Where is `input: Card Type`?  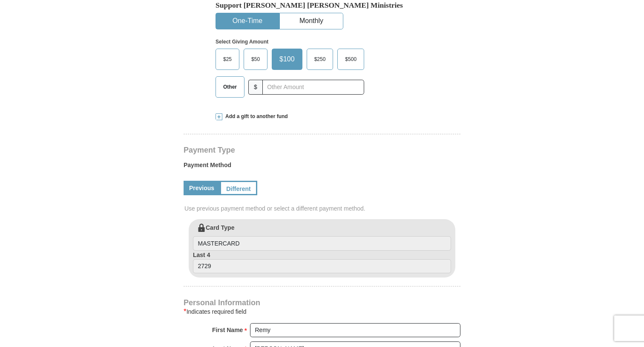 input: Card Type is located at coordinates (322, 243).